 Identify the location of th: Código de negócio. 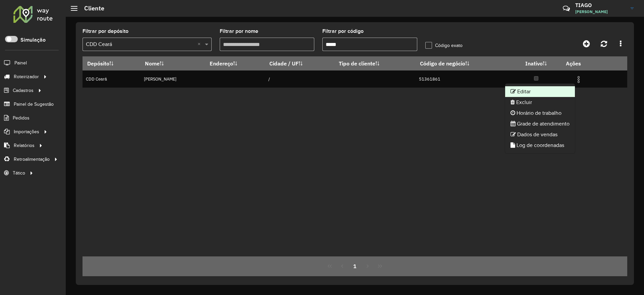
(463, 63).